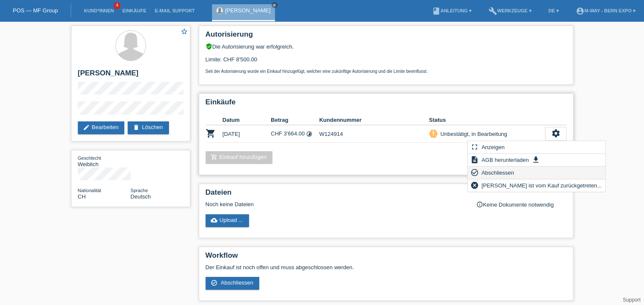  I want to click on span: Anzeigen, so click(493, 147).